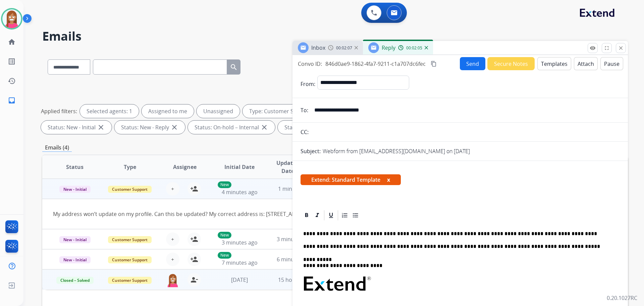  What do you see at coordinates (239, 192) in the screenshot?
I see `span: 4 minutes ago` at bounding box center [239, 192].